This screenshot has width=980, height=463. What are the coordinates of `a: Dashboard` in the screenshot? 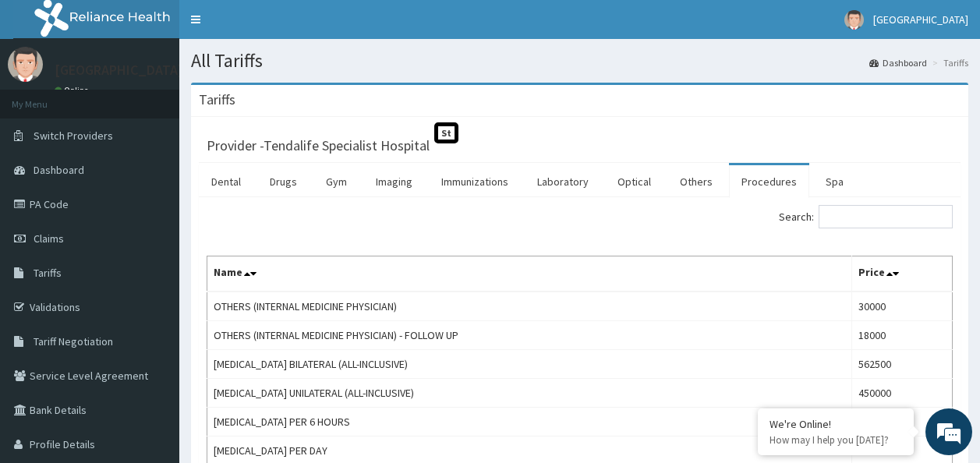 It's located at (898, 62).